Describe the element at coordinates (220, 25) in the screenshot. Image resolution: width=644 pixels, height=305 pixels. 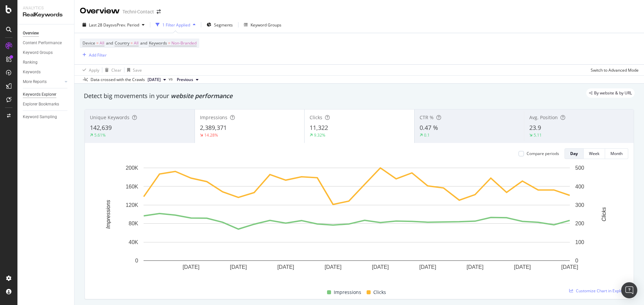
I see `button: Segments` at that location.